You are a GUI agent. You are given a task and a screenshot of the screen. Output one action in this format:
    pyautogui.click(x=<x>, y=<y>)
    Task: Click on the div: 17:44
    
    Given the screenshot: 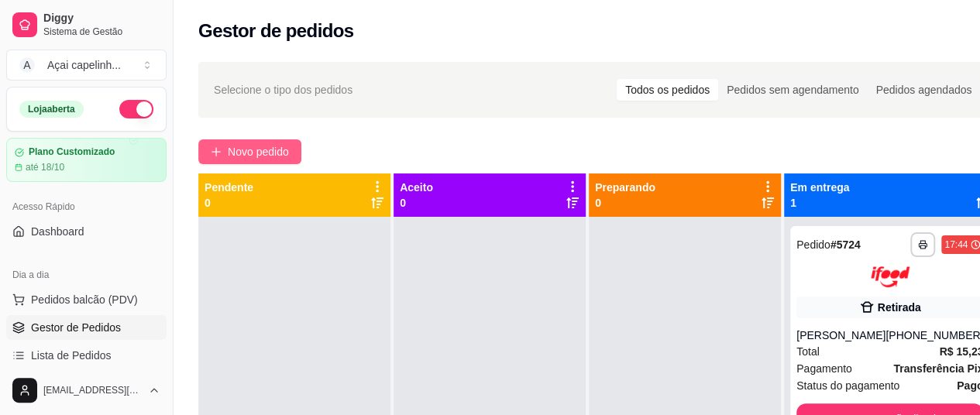 What is the action you would take?
    pyautogui.click(x=956, y=244)
    